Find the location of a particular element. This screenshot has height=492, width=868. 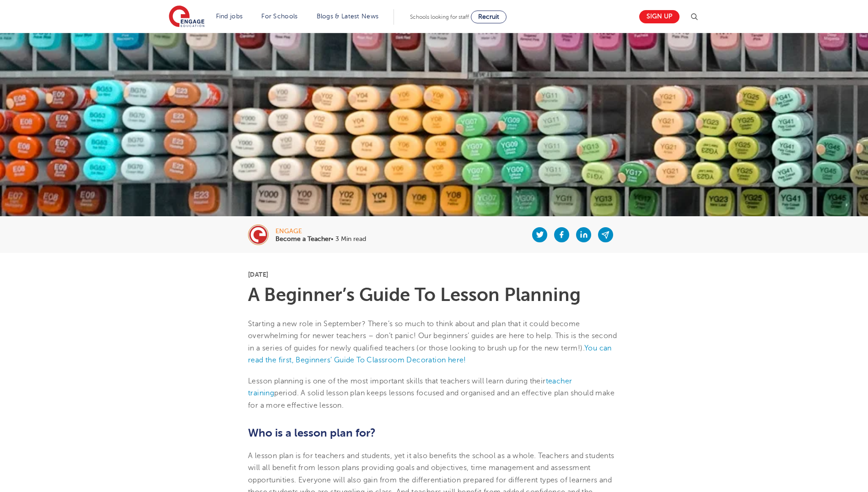

p: • 3 Min read is located at coordinates (320, 239).